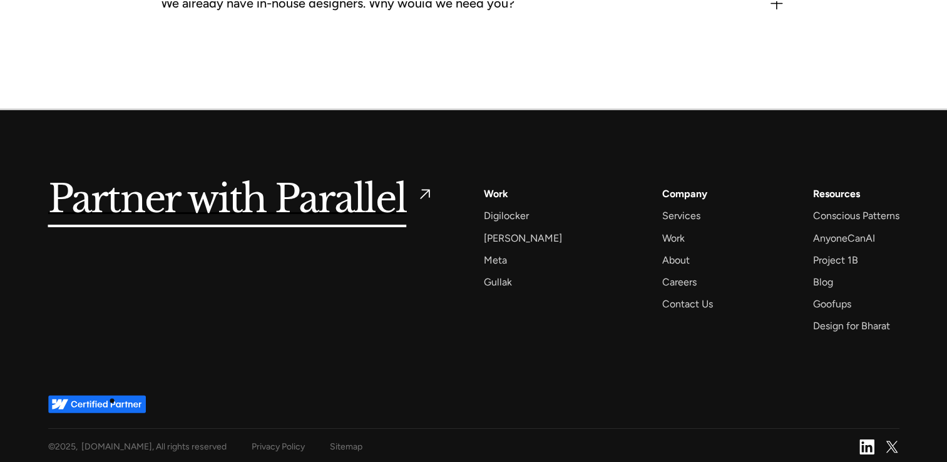 This screenshot has width=947, height=462. I want to click on a: Conscious Patterns, so click(855, 215).